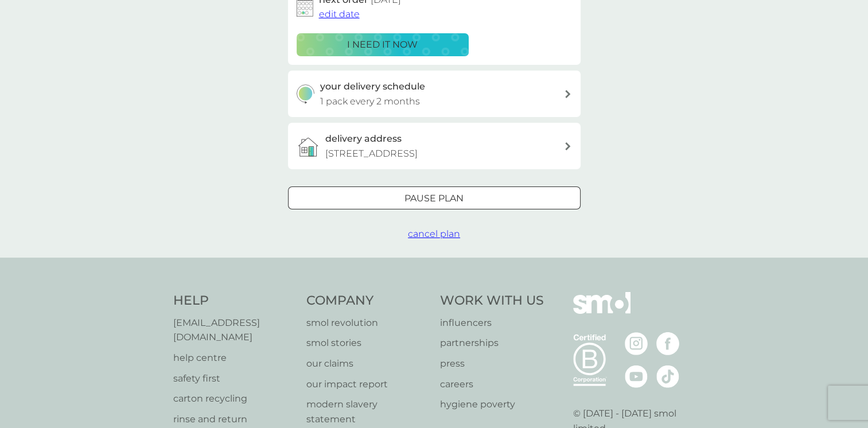 This screenshot has height=428, width=868. I want to click on a: smol stories, so click(367, 343).